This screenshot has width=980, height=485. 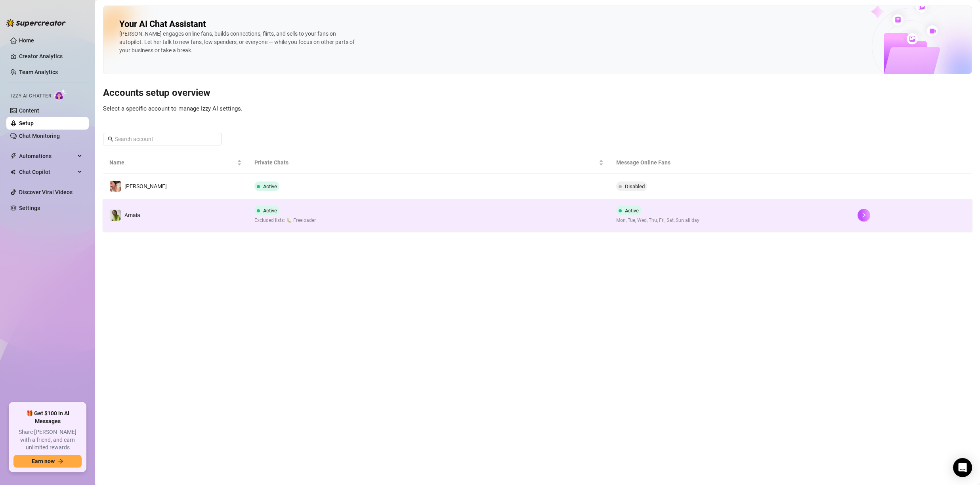 I want to click on span: Excluded lists: 🐛 Freeloader, so click(x=285, y=221).